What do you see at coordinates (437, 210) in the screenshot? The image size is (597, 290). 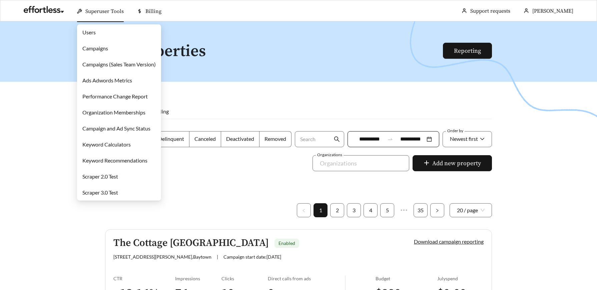 I see `button: right` at bounding box center [437, 210].